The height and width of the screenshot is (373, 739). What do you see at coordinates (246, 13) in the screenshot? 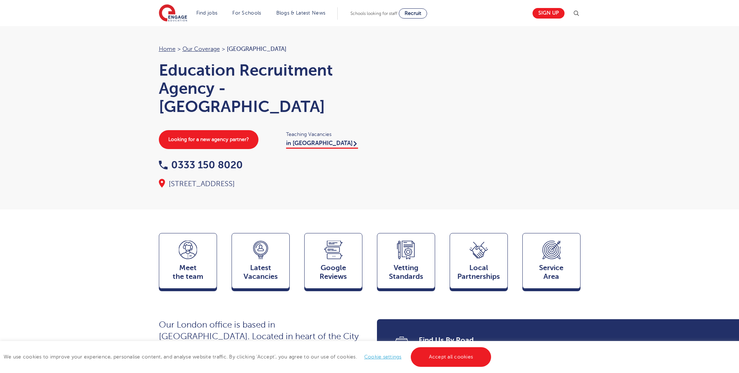
I see `a: For Schools` at bounding box center [246, 13].